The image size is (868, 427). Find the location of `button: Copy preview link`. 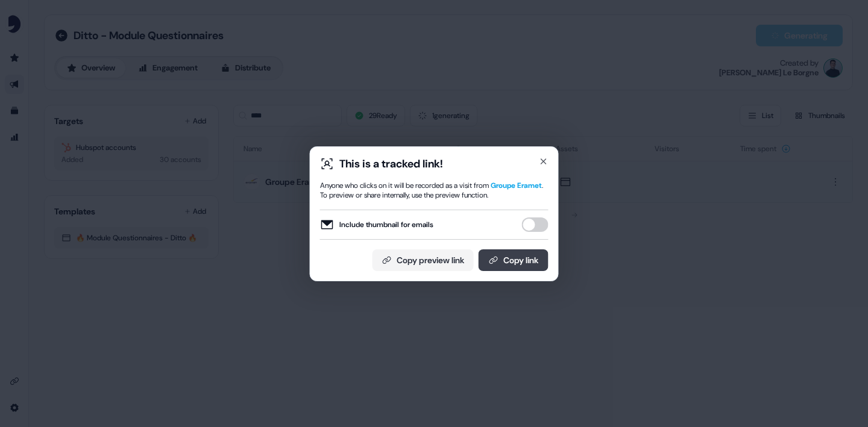

button: Copy preview link is located at coordinates (423, 261).